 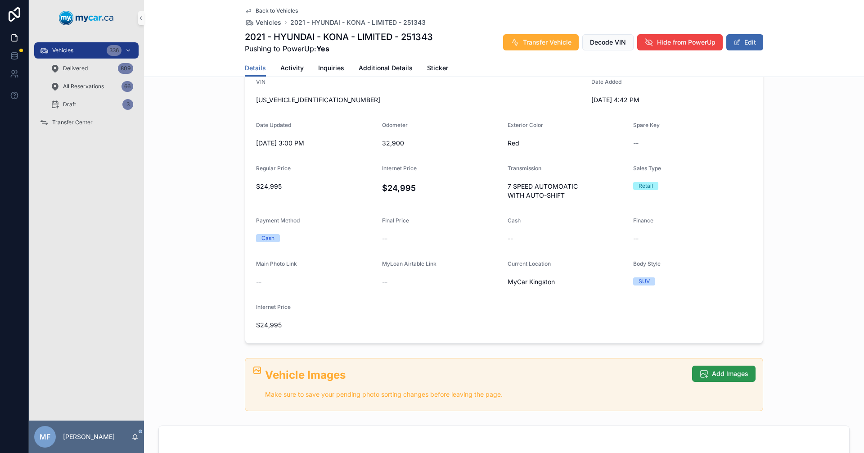 I want to click on span: MF, so click(x=45, y=437).